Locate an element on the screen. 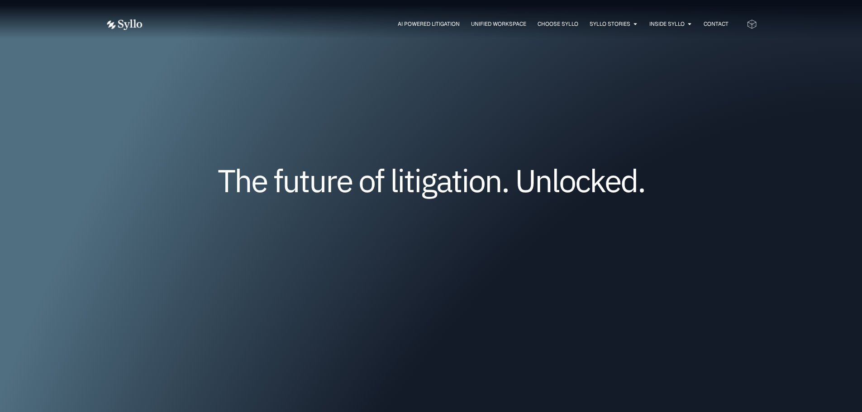 The width and height of the screenshot is (862, 412). a: AI Powered Litigation is located at coordinates (429, 24).